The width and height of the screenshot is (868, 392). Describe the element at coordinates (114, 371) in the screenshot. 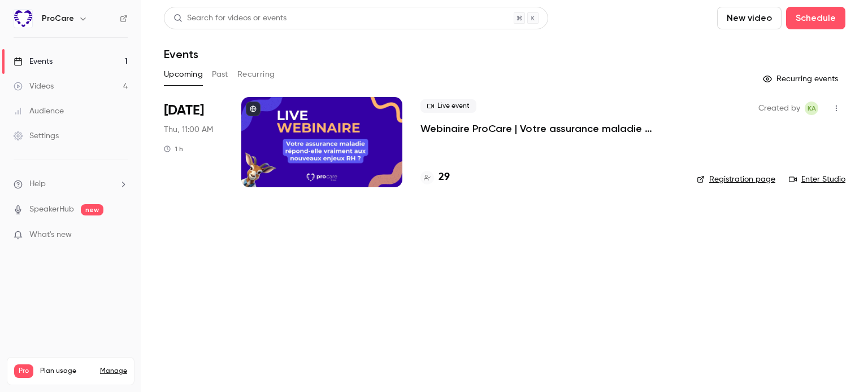

I see `a: Manage` at that location.